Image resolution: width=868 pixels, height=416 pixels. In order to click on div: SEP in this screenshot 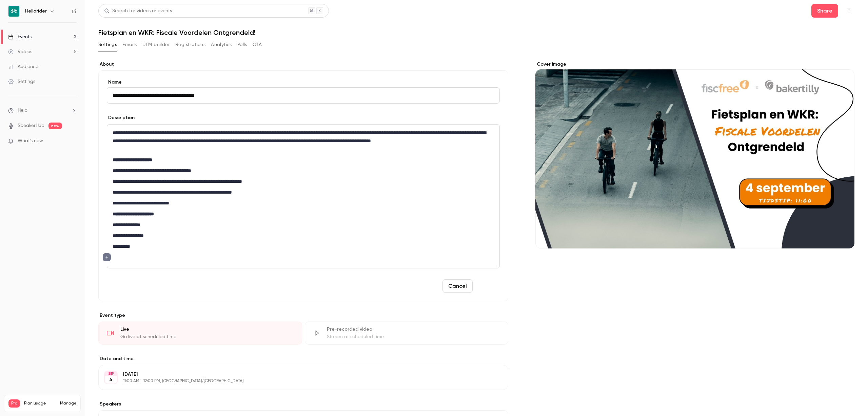, I will do `click(111, 374)`.